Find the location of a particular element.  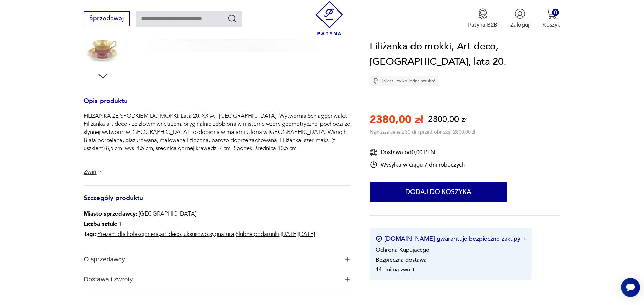

button: Zaloguj is located at coordinates (520, 19).